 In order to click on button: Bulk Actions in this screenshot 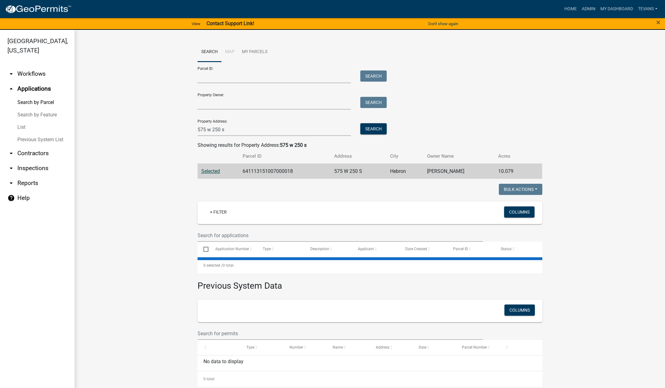, I will do `click(521, 190)`.